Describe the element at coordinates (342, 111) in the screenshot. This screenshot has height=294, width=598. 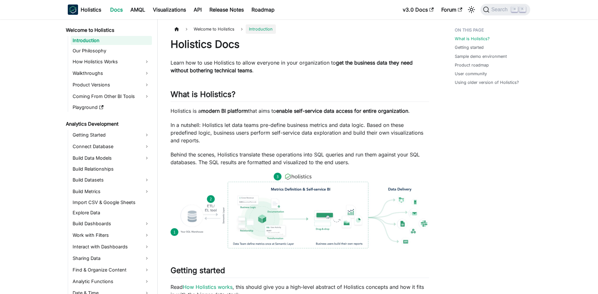
I see `strong: enable self-service data access for entire organization` at that location.